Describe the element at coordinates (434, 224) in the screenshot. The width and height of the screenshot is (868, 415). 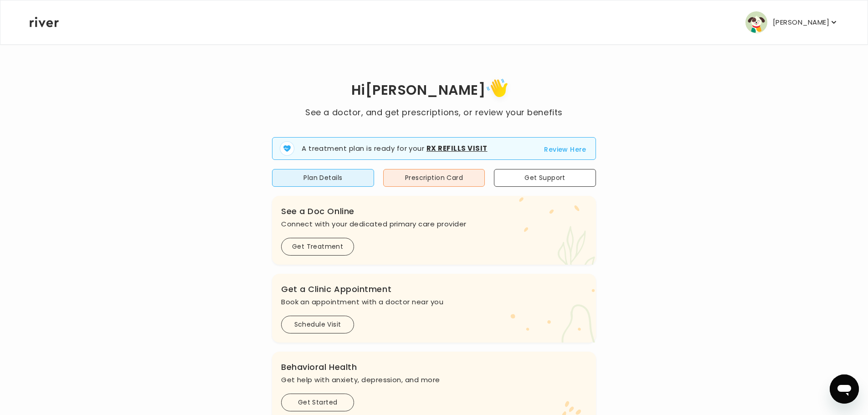
I see `p: Connect with your dedicated primary care provider` at that location.